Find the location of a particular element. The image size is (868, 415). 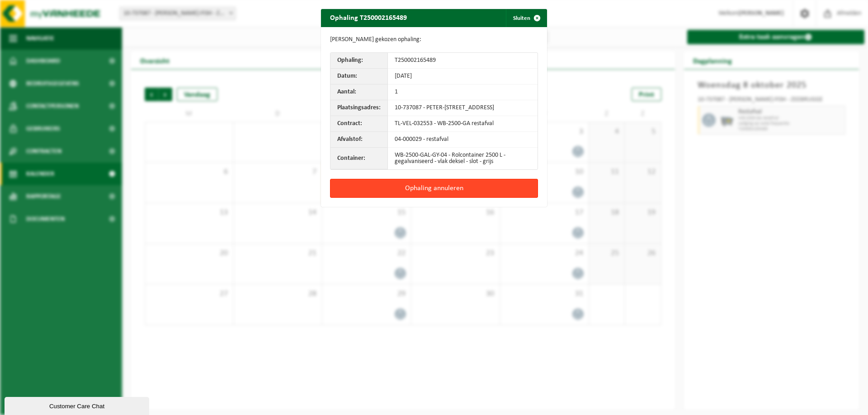

td: WB-2500-GAL-GY-04 - Rolcontainer 2500 L - gegalvaniseerd - vlak deksel - slot - grijs is located at coordinates (463, 158).